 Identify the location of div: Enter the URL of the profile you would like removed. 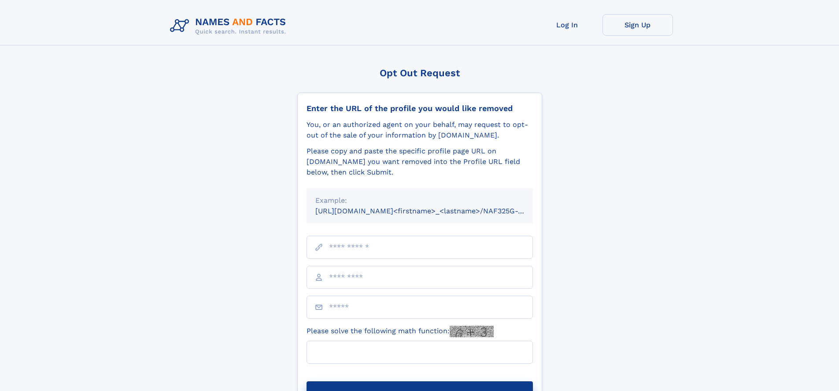
(420, 108).